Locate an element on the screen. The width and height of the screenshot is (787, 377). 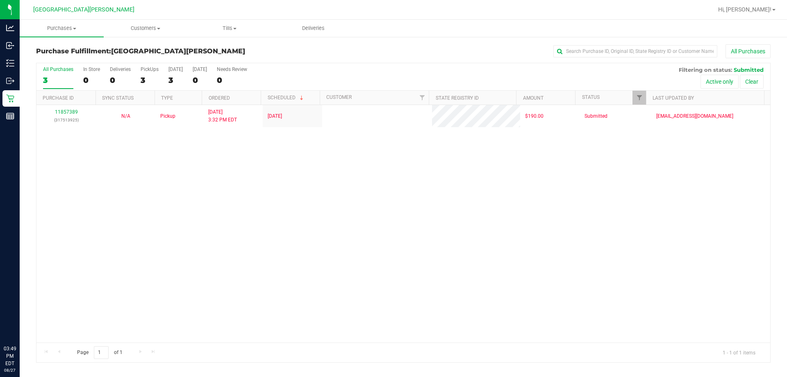
span: Customers is located at coordinates (145, 28).